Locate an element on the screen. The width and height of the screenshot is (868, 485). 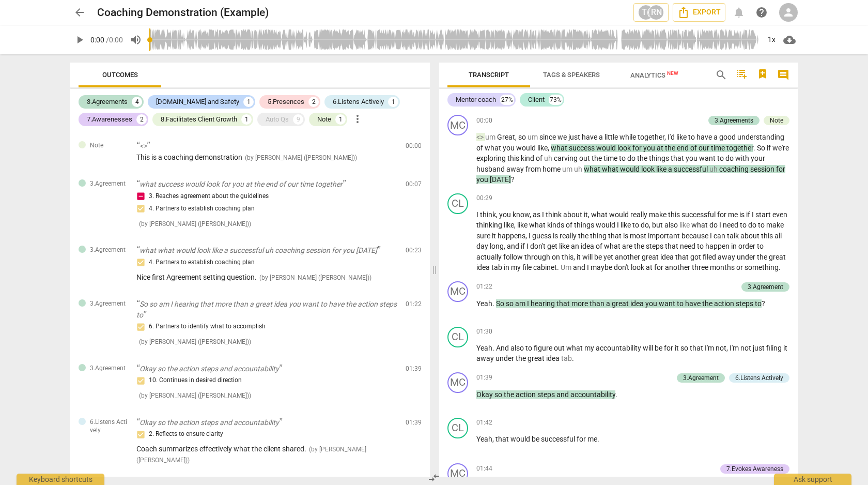
span: happens is located at coordinates (511, 236).